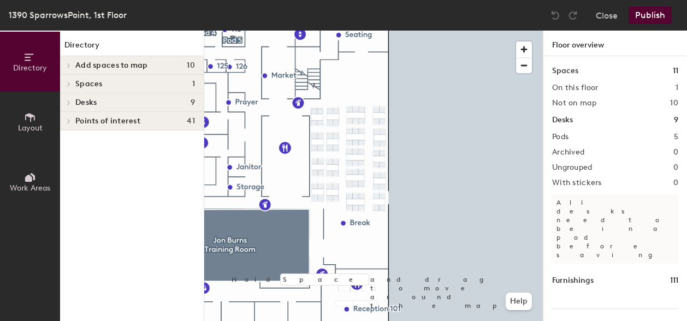  I want to click on span: Points of interest, so click(108, 121).